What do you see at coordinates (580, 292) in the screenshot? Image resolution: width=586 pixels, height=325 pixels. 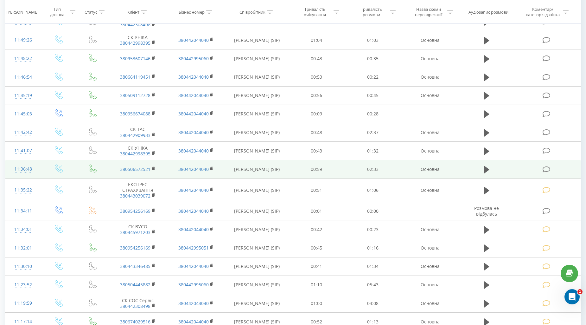 I see `span: 1` at bounding box center [580, 292].